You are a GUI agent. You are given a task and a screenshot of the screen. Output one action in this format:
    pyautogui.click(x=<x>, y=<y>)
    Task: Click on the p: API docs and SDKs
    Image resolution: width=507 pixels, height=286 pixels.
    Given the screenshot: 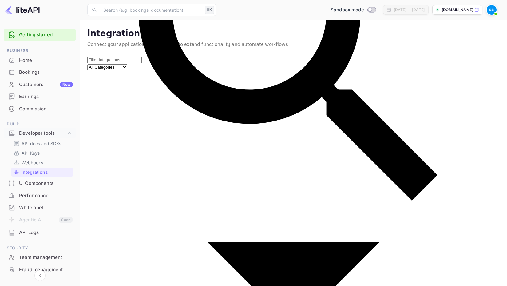 What is the action you would take?
    pyautogui.click(x=41, y=143)
    